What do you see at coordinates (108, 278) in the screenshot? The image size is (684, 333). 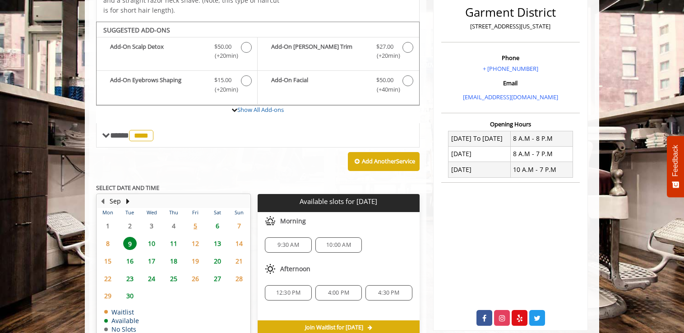 I see `span: 22` at bounding box center [108, 278].